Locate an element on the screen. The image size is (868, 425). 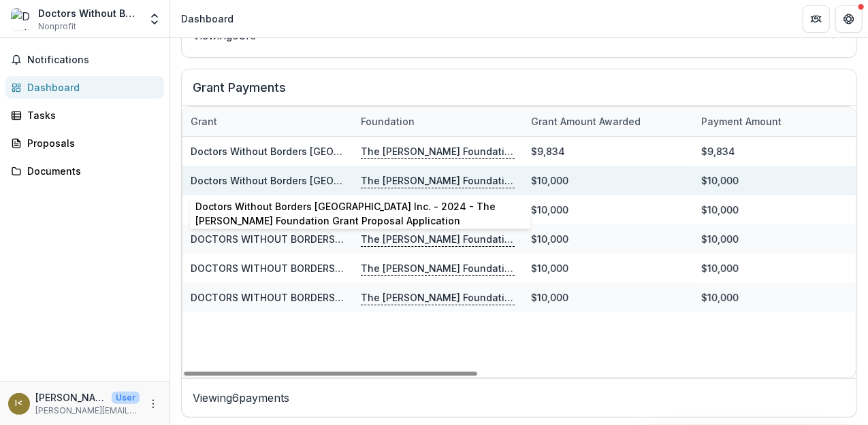
div: Proposals is located at coordinates (90, 142).